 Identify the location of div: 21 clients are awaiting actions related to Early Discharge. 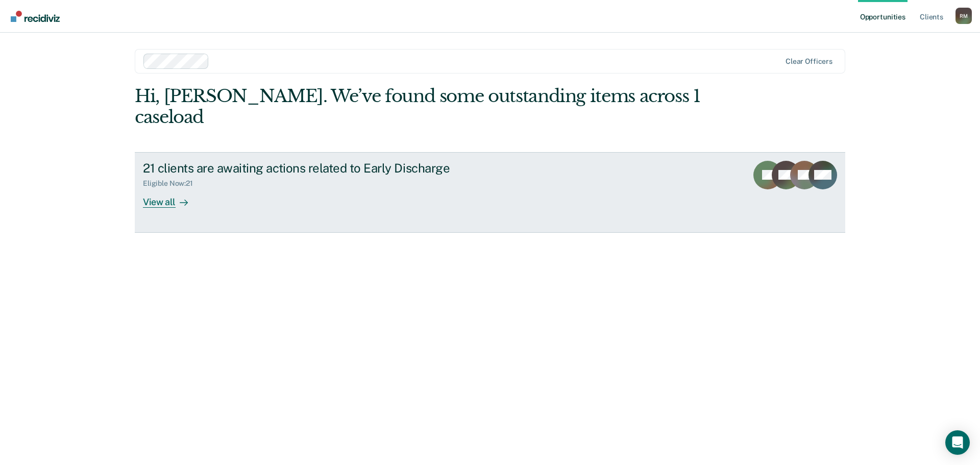
(322, 168).